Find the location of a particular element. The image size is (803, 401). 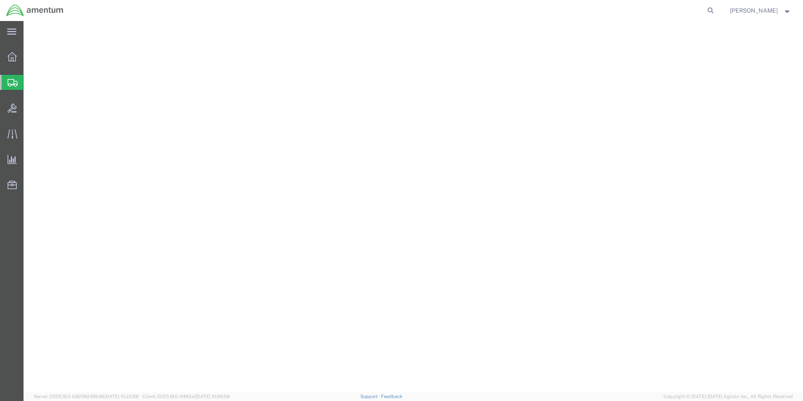

a: Feedback is located at coordinates (392, 396).